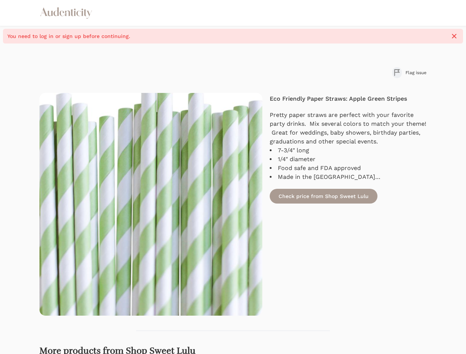 The height and width of the screenshot is (354, 466). Describe the element at coordinates (409, 73) in the screenshot. I see `button: Flag issue` at that location.